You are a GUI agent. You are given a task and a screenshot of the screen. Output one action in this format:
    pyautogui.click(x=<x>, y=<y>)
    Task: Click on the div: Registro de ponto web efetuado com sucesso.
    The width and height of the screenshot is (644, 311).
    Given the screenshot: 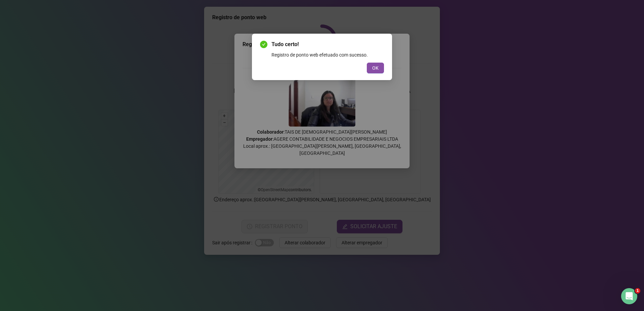 What is the action you would take?
    pyautogui.click(x=328, y=55)
    